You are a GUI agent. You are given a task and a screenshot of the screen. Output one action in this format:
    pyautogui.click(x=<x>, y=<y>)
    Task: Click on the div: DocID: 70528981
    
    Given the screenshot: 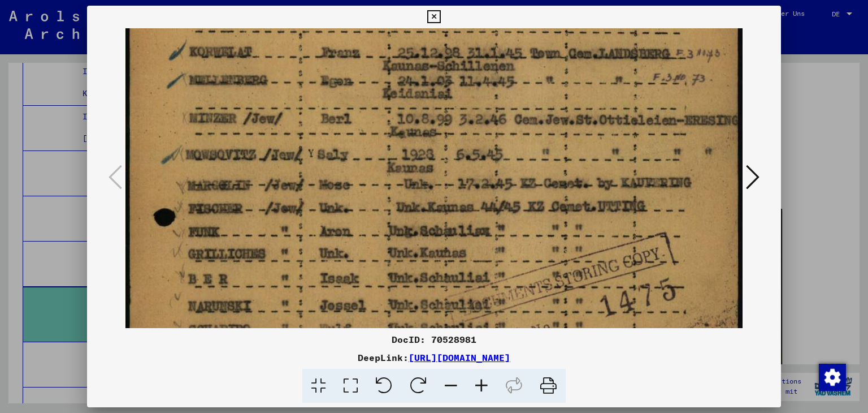 What is the action you would take?
    pyautogui.click(x=434, y=339)
    